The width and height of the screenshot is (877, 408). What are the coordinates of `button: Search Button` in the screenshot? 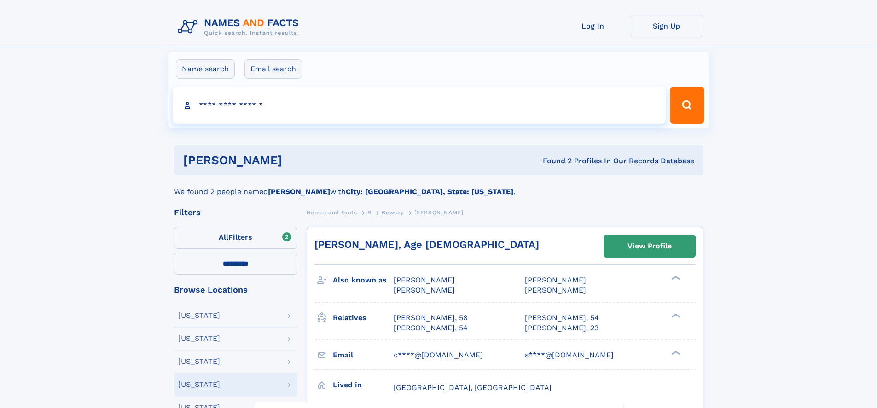 It's located at (687, 105).